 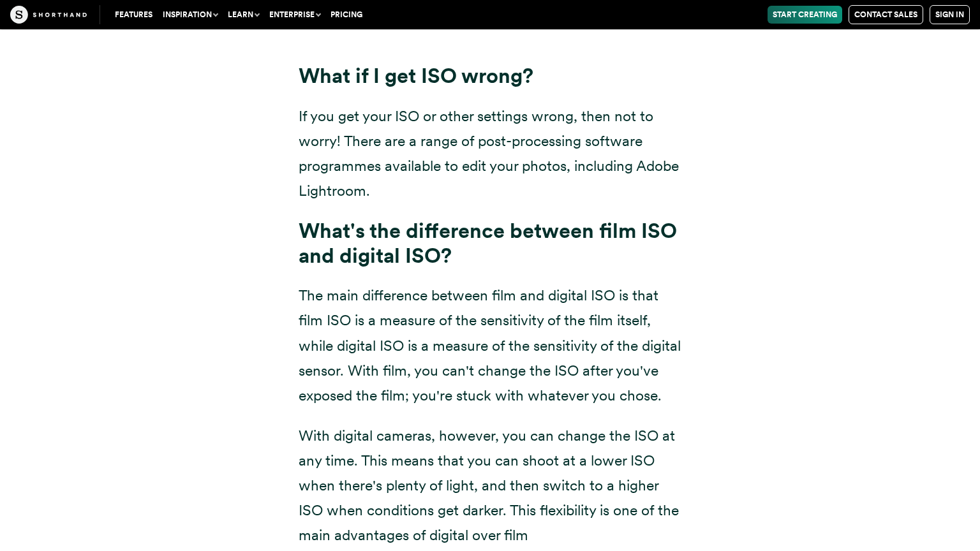 What do you see at coordinates (804, 15) in the screenshot?
I see `a: Start Creating` at bounding box center [804, 15].